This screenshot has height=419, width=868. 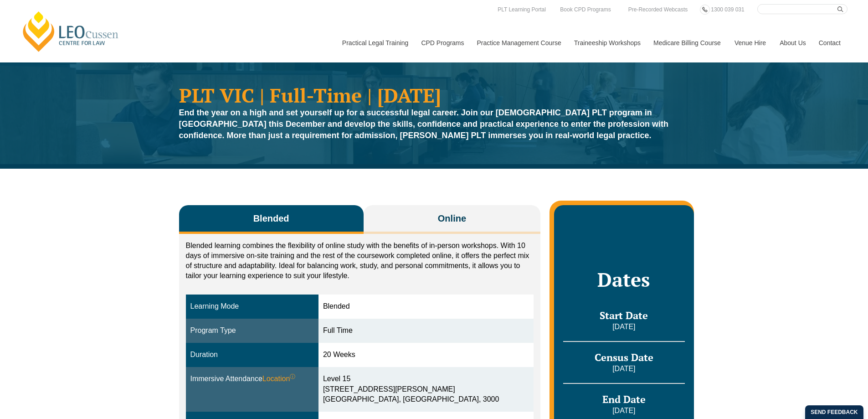 I want to click on div: Program Type, so click(x=252, y=330).